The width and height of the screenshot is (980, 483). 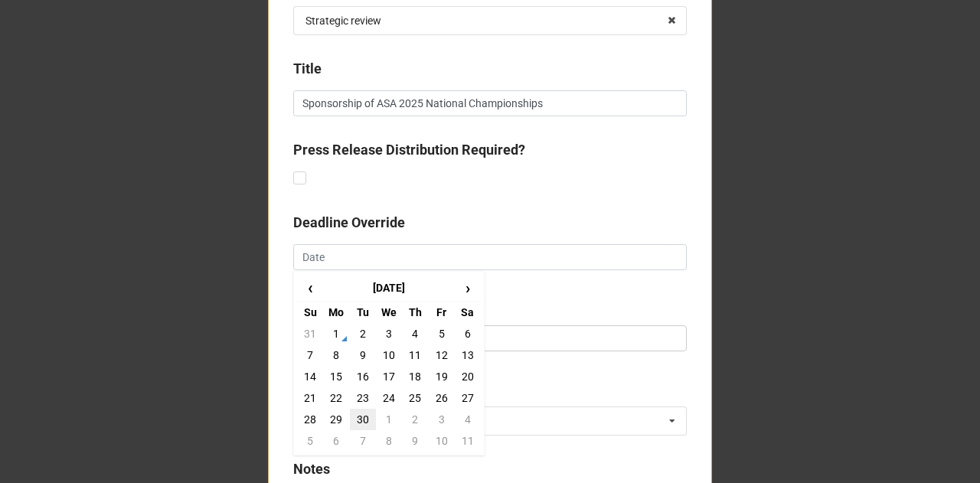 I want to click on td: 25, so click(x=415, y=398).